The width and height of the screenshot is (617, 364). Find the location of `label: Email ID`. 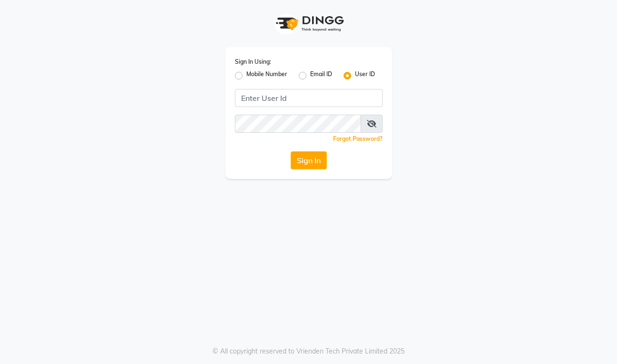

label: Email ID is located at coordinates (321, 76).